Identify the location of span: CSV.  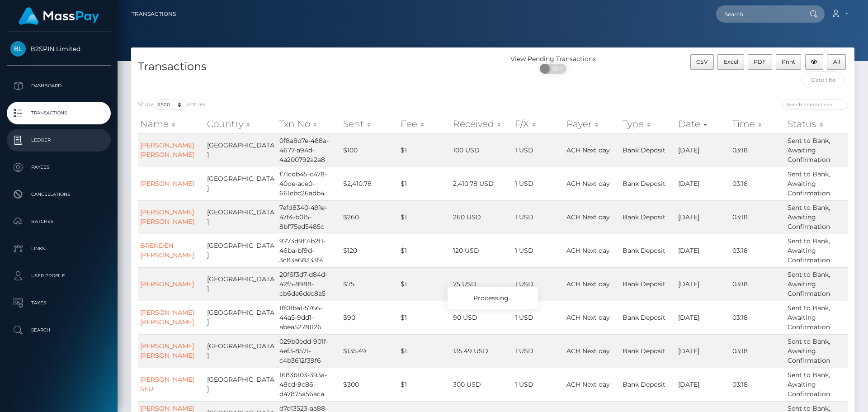
(702, 62).